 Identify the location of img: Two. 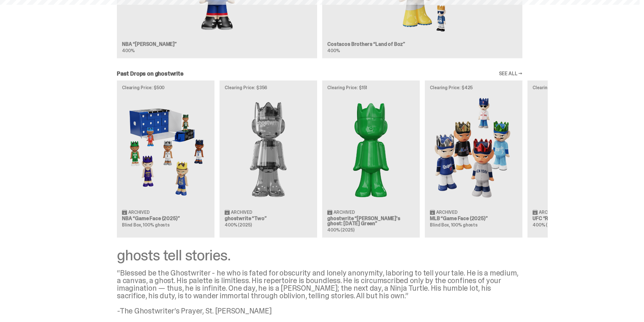
(268, 149).